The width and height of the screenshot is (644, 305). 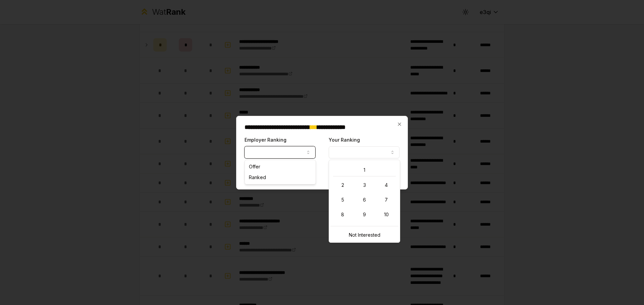 I want to click on span: 3, so click(x=365, y=186).